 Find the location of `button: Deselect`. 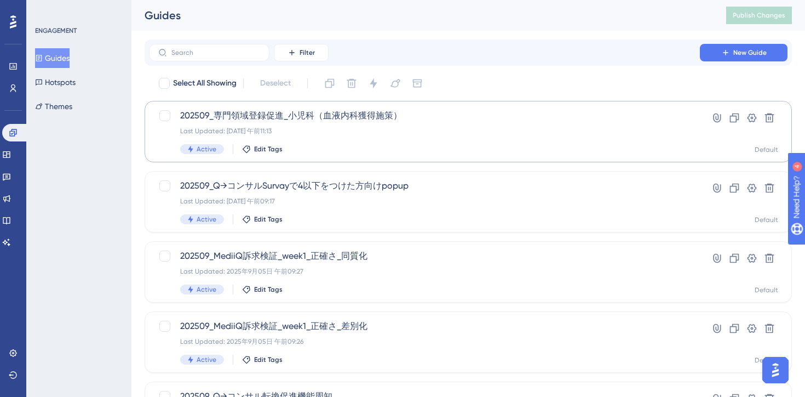

button: Deselect is located at coordinates (276, 83).